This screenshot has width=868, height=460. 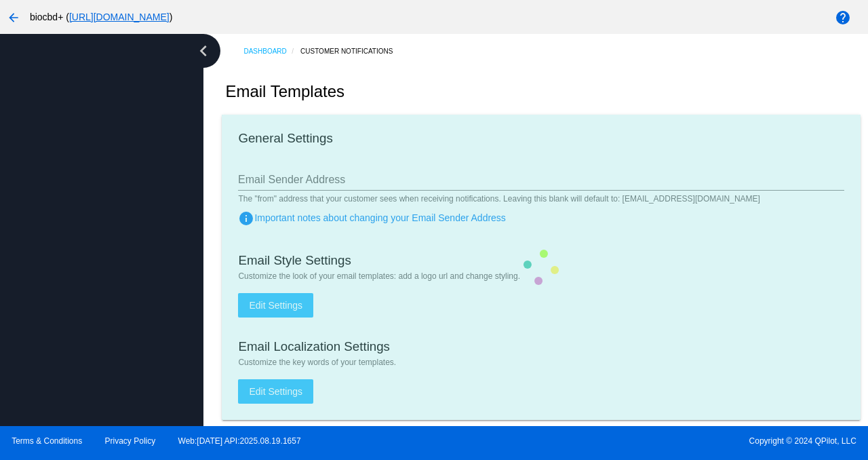 I want to click on span: Copyright © 2024 QPilot, LLC, so click(x=651, y=441).